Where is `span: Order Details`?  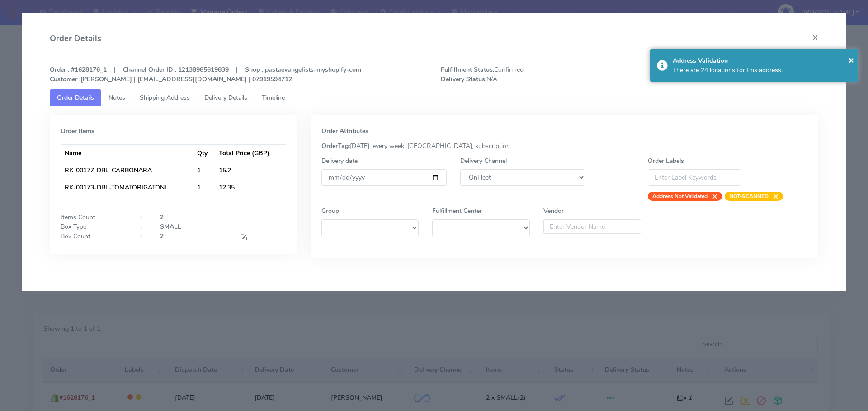 span: Order Details is located at coordinates (75, 98).